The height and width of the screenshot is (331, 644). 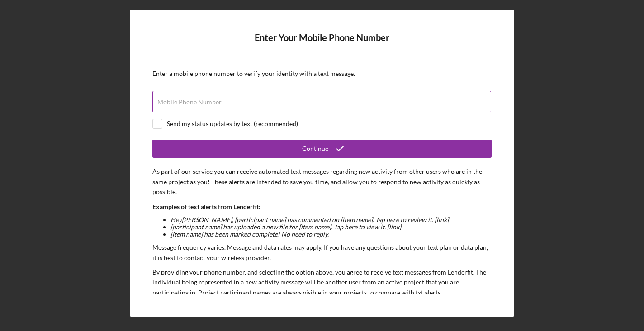 What do you see at coordinates (322, 253) in the screenshot?
I see `p: Message frequency varies. Message and data rates may apply. If you have any questions about your ...` at bounding box center [322, 253].